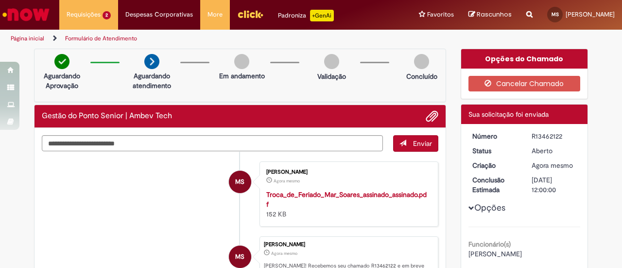 This screenshot has height=268, width=622. Describe the element at coordinates (524, 84) in the screenshot. I see `button: Cancelar Chamado` at that location.